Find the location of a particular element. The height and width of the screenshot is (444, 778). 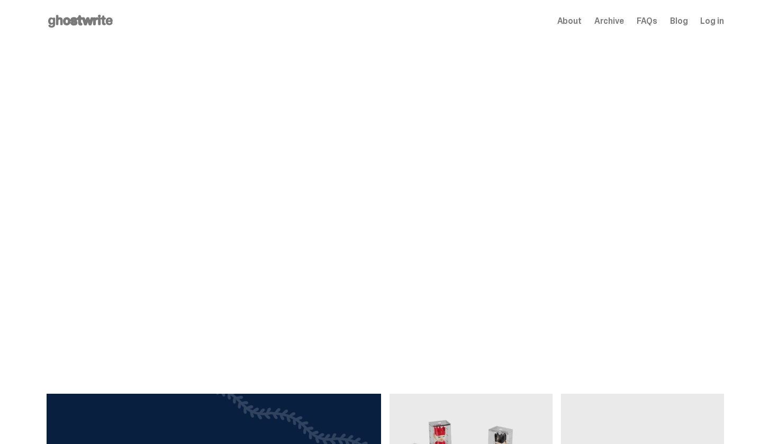

span: About is located at coordinates (569, 21).